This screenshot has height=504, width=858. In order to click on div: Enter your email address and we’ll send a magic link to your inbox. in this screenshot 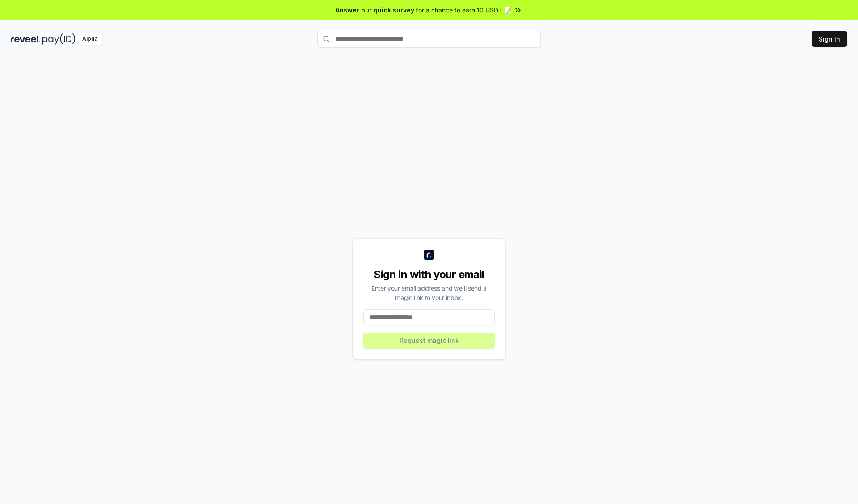, I will do `click(429, 293)`.